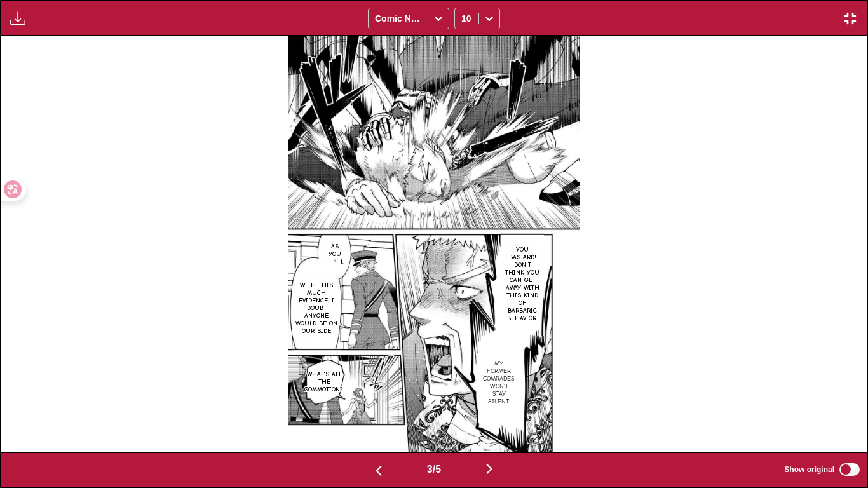  Describe the element at coordinates (335, 254) in the screenshot. I see `p: As you wish.` at that location.